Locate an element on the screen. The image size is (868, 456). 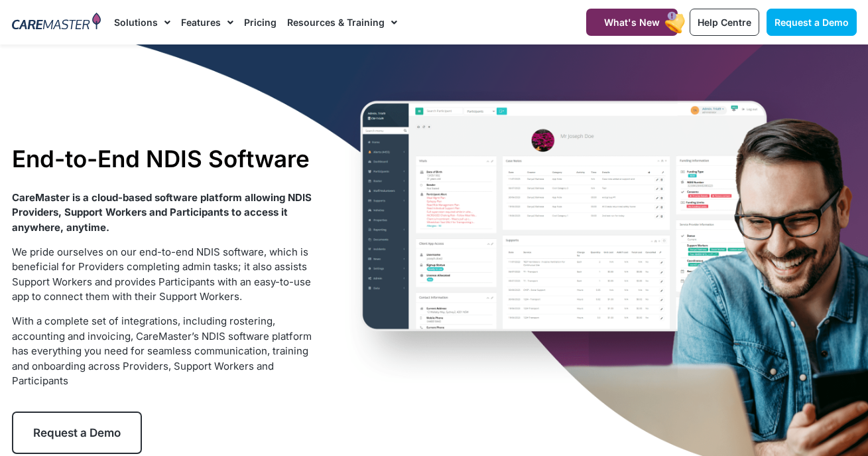
span: We pride ourselves on our end-to-end NDIS software, which is beneficial for Providers completing ... is located at coordinates (161, 274).